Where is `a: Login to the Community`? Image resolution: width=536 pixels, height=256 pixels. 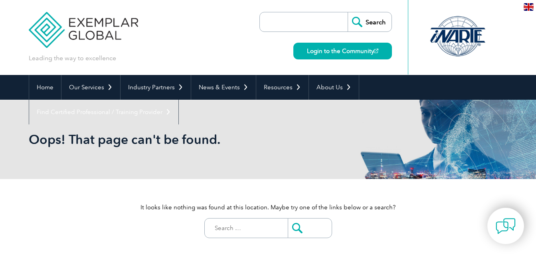
a: Login to the Community is located at coordinates (342, 51).